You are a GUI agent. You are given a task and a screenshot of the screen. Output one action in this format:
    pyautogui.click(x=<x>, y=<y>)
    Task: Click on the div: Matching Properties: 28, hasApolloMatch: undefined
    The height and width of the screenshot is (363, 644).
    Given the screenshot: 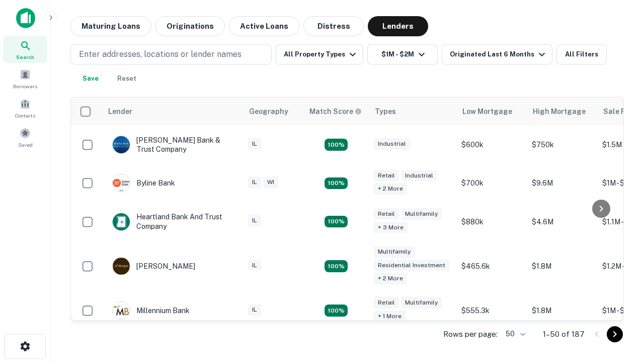 What is the action you would take?
    pyautogui.click(x=336, y=145)
    